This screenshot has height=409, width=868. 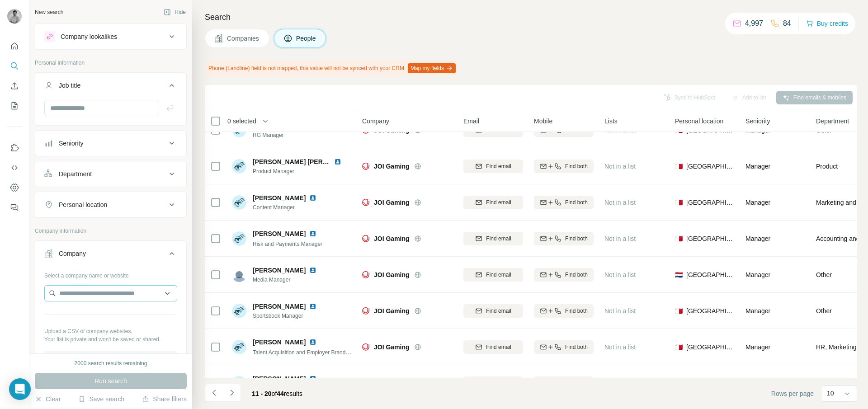 What do you see at coordinates (432, 68) in the screenshot?
I see `button: Map my fields` at bounding box center [432, 68].